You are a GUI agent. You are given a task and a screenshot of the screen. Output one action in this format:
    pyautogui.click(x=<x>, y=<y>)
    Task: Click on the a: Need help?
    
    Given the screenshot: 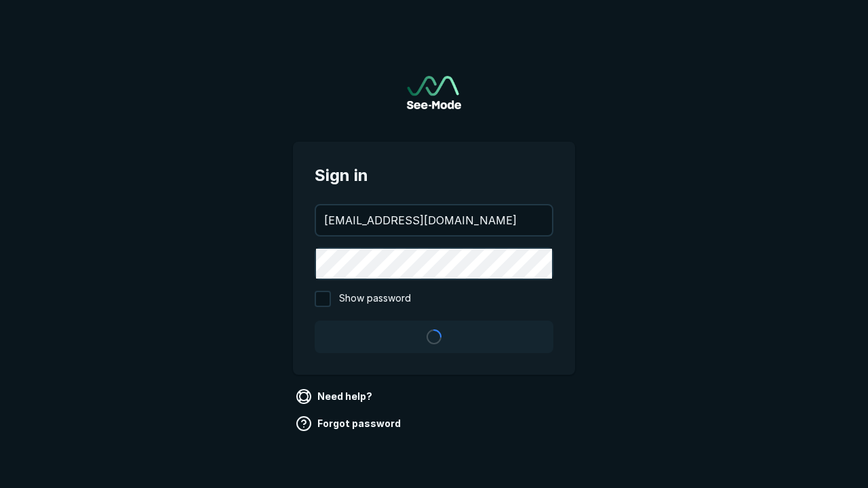 What is the action you would take?
    pyautogui.click(x=335, y=397)
    